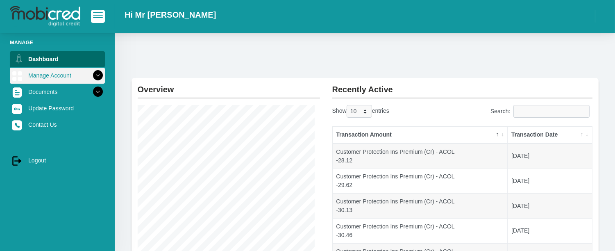 The width and height of the screenshot is (615, 251). Describe the element at coordinates (57, 125) in the screenshot. I see `a: Contact Us` at that location.